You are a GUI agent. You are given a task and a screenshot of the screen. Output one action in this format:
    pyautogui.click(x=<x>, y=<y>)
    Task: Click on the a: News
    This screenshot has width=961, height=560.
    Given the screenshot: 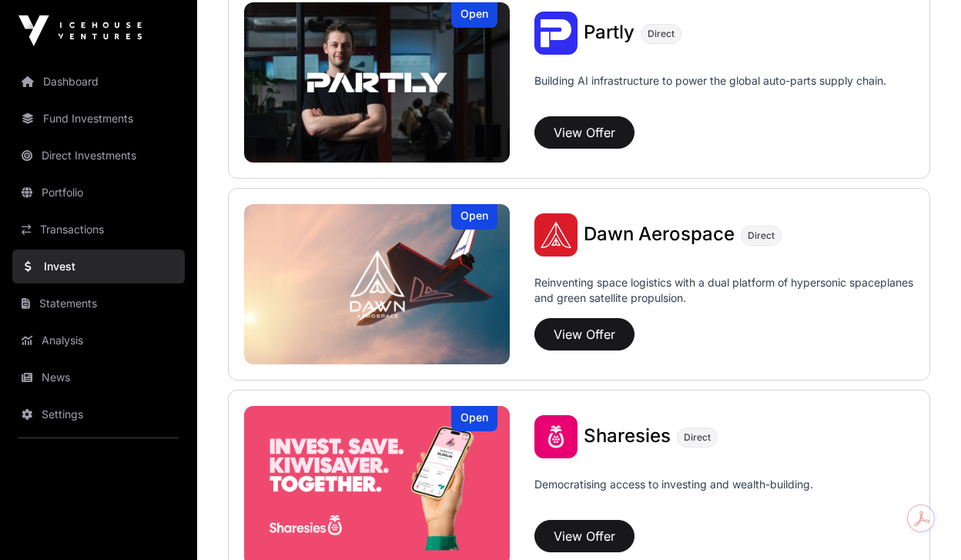 What is the action you would take?
    pyautogui.click(x=99, y=377)
    